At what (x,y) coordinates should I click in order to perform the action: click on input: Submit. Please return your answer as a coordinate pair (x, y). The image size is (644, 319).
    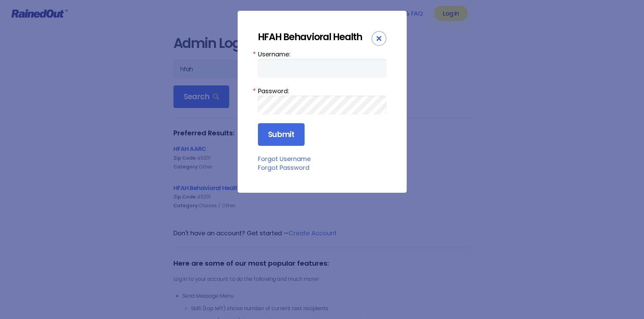
    Looking at the image, I should click on (281, 135).